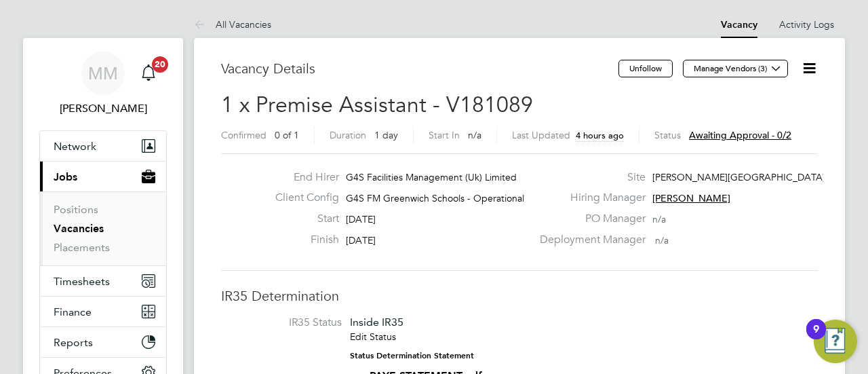 The height and width of the screenshot is (374, 868). What do you see at coordinates (65, 177) in the screenshot?
I see `span: Jobs` at bounding box center [65, 177].